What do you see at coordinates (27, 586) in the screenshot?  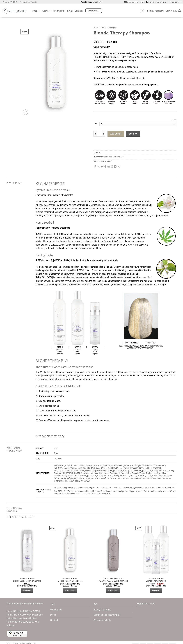 I see `span: Earn 29 Reward Points` at bounding box center [27, 586].